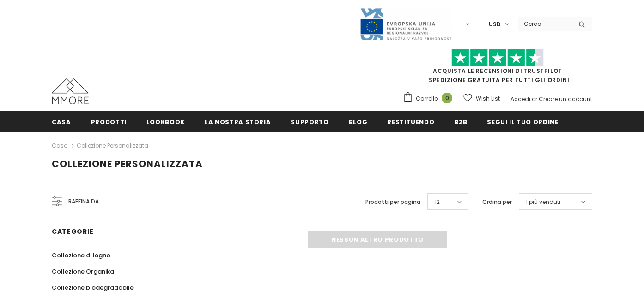  What do you see at coordinates (429, 99) in the screenshot?
I see `a: Carrello 0` at bounding box center [429, 99].